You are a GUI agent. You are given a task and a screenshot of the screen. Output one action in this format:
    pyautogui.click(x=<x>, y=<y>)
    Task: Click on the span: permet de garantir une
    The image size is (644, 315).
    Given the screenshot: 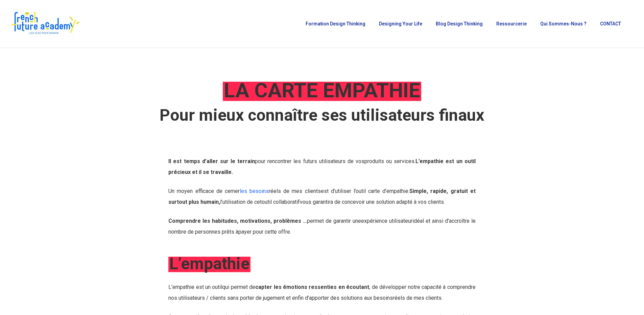 What is the action you would take?
    pyautogui.click(x=265, y=221)
    